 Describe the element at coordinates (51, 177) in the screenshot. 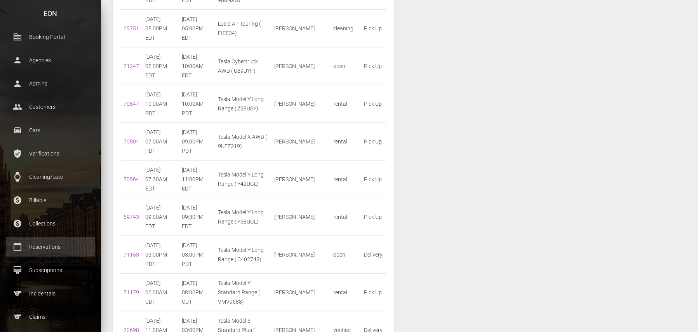

I see `p: Cleaning/Late` at that location.